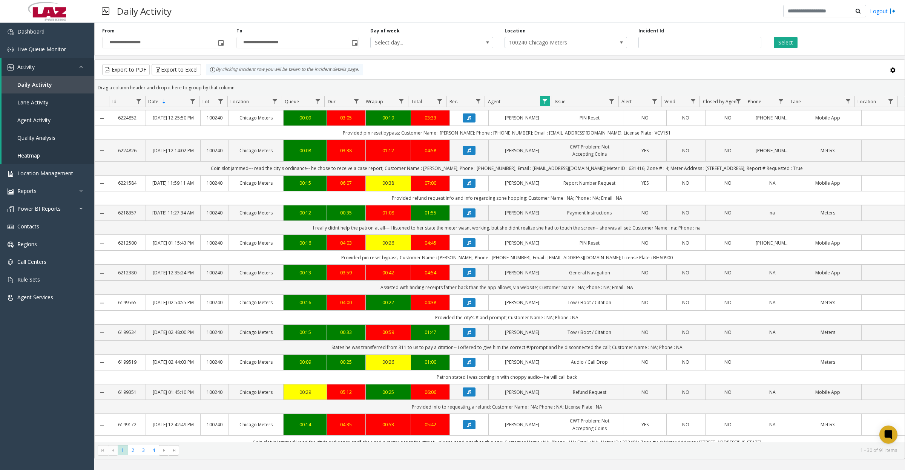 The width and height of the screenshot is (905, 470). Describe the element at coordinates (305, 213) in the screenshot. I see `div: 00:12` at that location.